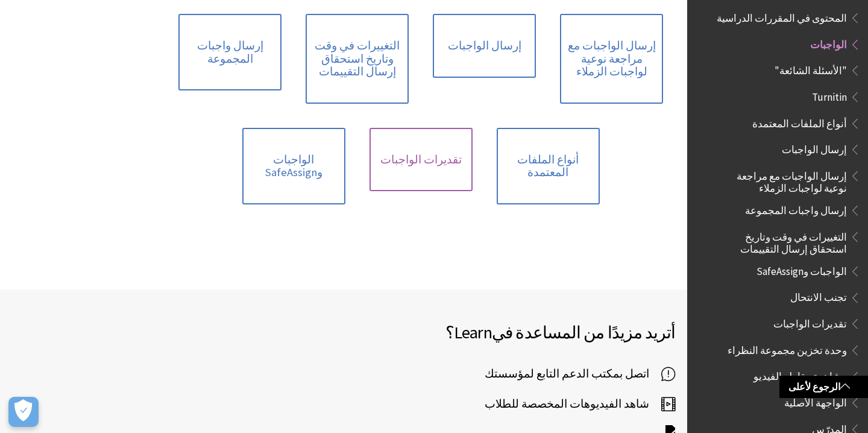 Image resolution: width=868 pixels, height=433 pixels. I want to click on button: Open Preferences, so click(23, 412).